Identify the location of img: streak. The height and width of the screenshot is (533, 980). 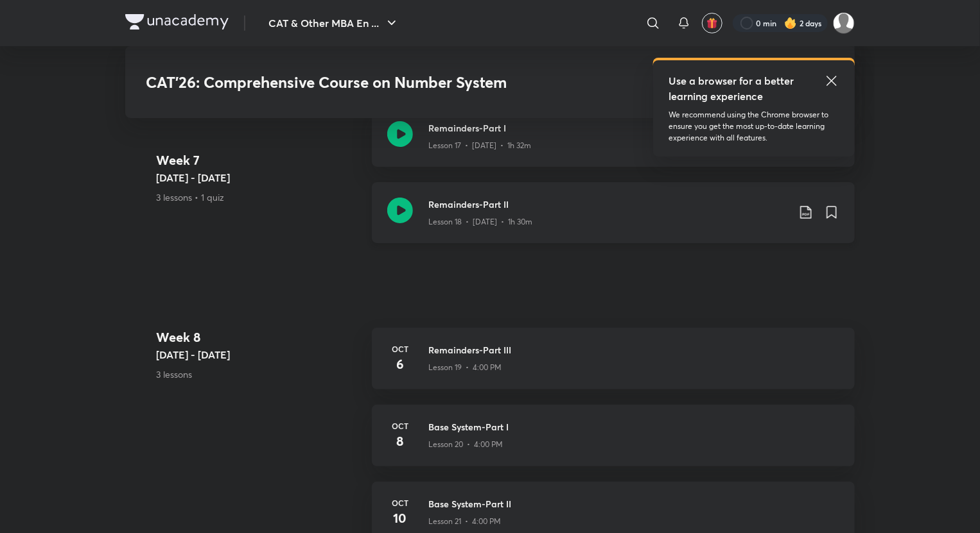
(791, 23).